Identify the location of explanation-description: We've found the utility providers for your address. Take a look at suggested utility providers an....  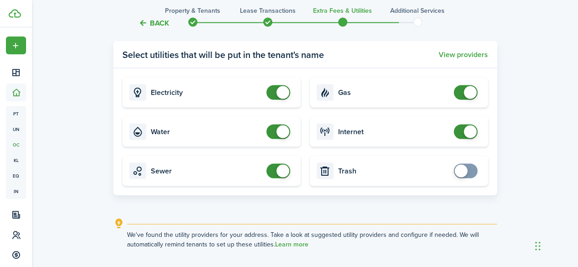
(312, 240).